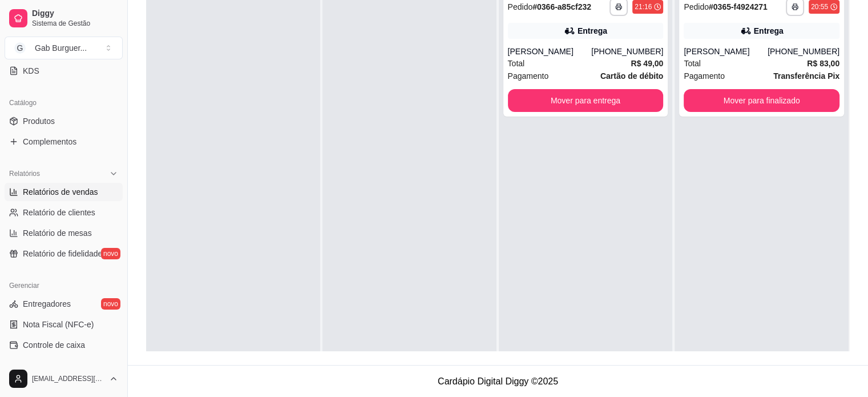 This screenshot has height=397, width=868. What do you see at coordinates (647, 63) in the screenshot?
I see `strong: R$ 49,00` at bounding box center [647, 63].